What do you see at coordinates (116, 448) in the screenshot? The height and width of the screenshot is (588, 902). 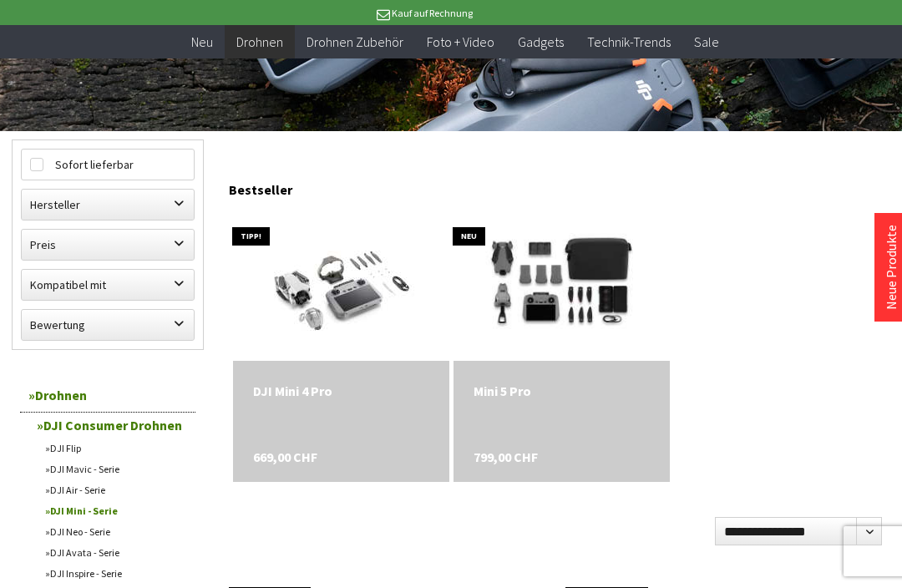 I see `a: DJI Flip` at bounding box center [116, 448].